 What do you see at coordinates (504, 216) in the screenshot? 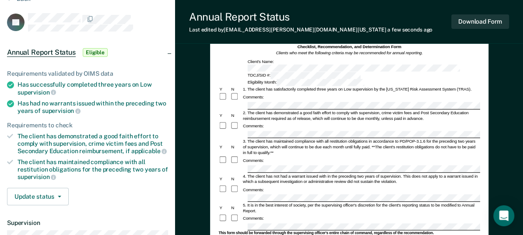
I see `div: Open Intercom Messenger` at bounding box center [504, 216].